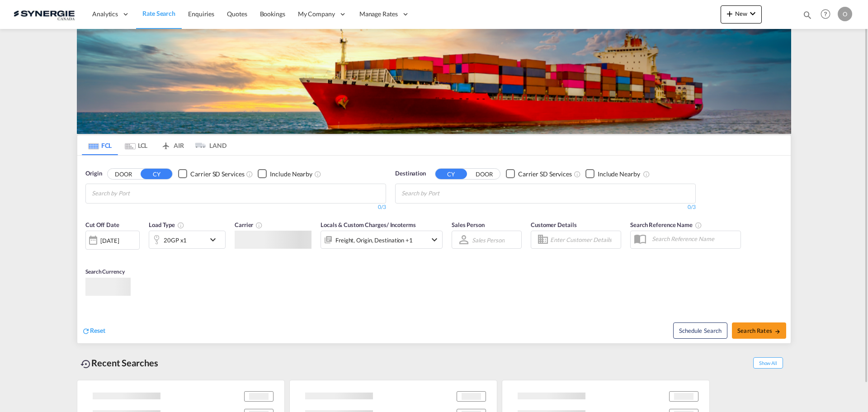  I want to click on span: Load Type, so click(166, 225).